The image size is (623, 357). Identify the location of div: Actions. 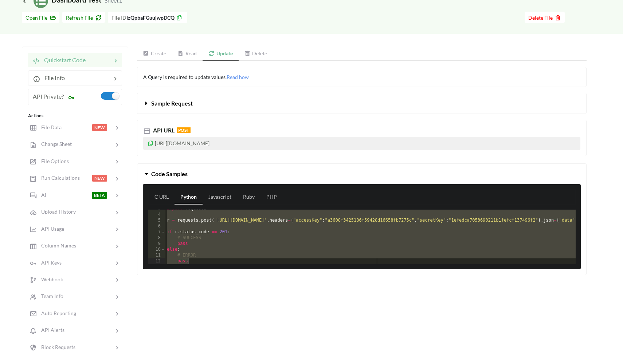
(75, 116).